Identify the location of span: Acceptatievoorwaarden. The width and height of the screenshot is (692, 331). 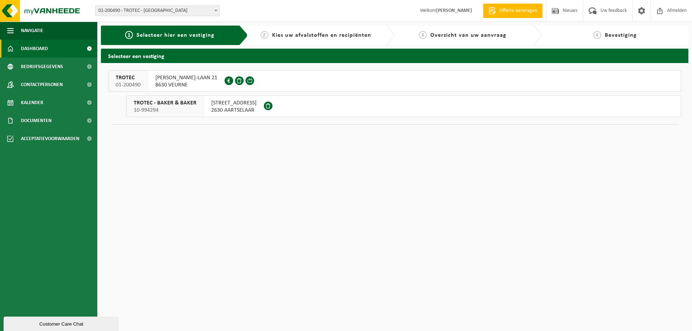
(50, 139).